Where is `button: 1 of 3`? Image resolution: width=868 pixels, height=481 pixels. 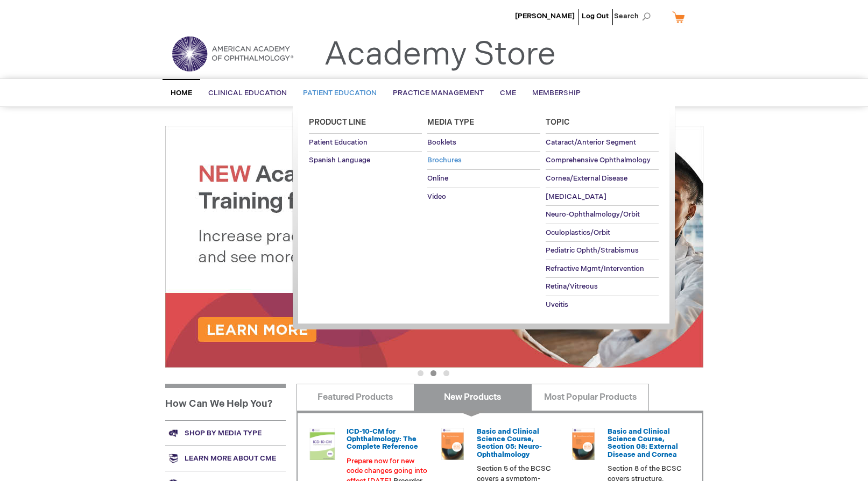 button: 1 of 3 is located at coordinates (420, 373).